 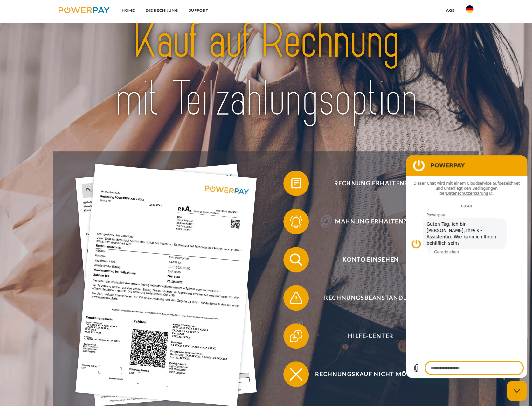 I want to click on a: Konto einsehen, so click(x=366, y=260).